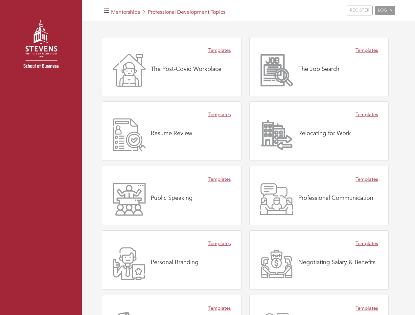  What do you see at coordinates (171, 134) in the screenshot?
I see `h4: Resume Review` at bounding box center [171, 134].